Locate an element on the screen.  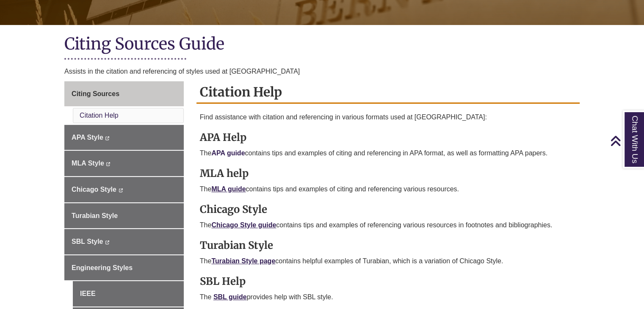
span: APA Style is located at coordinates (87, 137).